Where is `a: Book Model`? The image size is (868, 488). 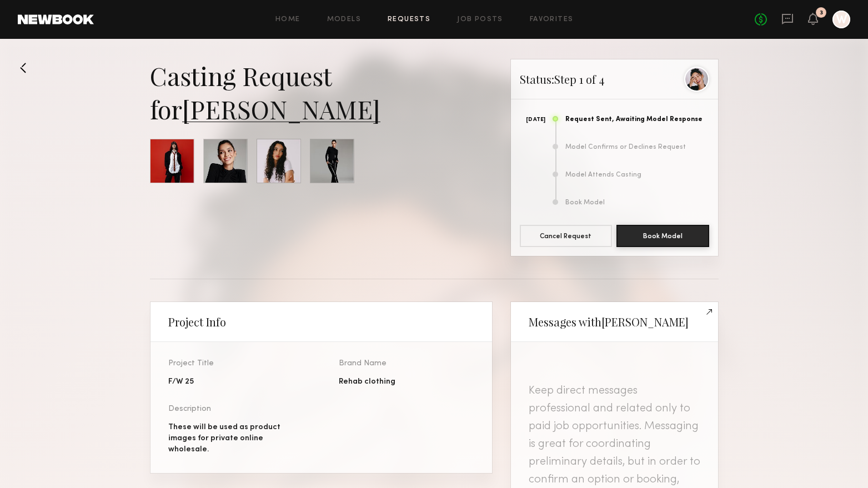 a: Book Model is located at coordinates (662, 236).